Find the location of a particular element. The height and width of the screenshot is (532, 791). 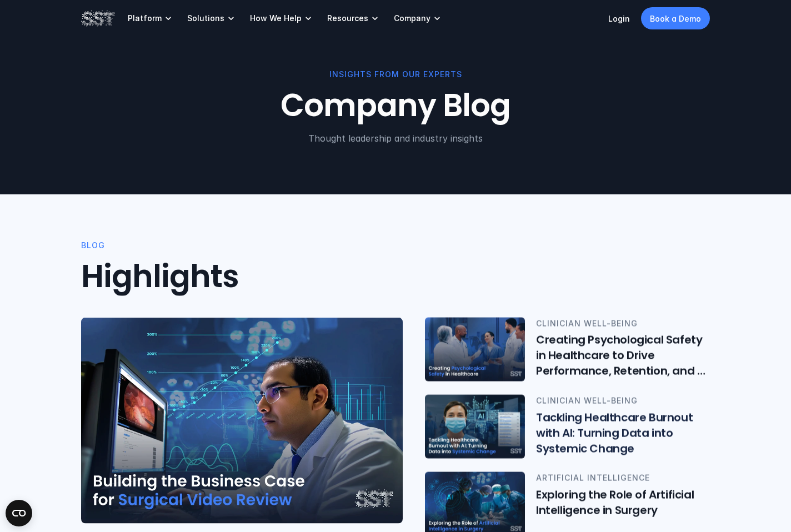

img: Female physician with AI charts in the background is located at coordinates (475, 426).